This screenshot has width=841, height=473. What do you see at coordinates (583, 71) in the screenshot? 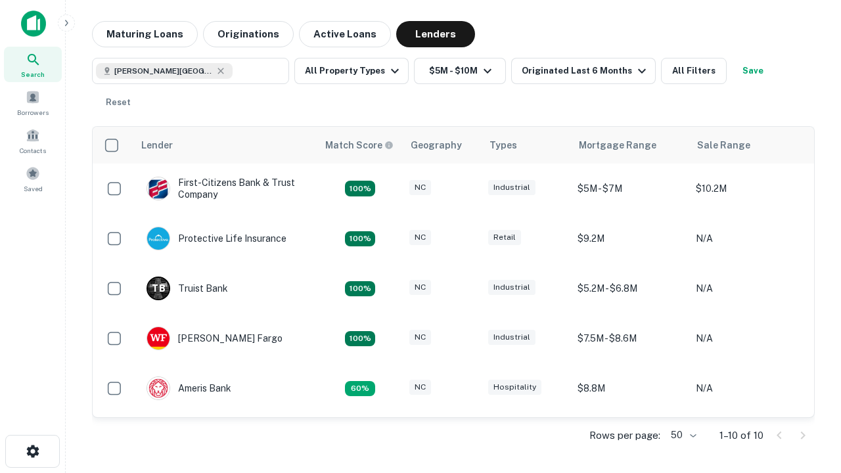
I see `button: Originated Last 6 Months` at bounding box center [583, 71].